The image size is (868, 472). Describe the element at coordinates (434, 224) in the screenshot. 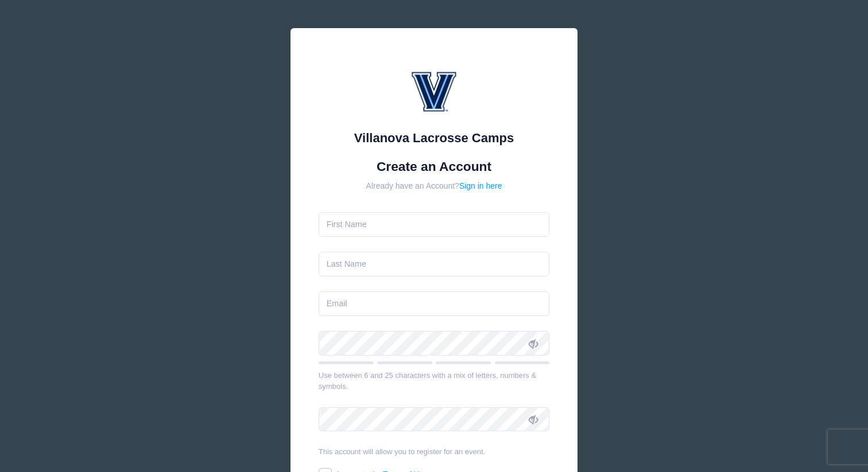

I see `input: First Name` at that location.